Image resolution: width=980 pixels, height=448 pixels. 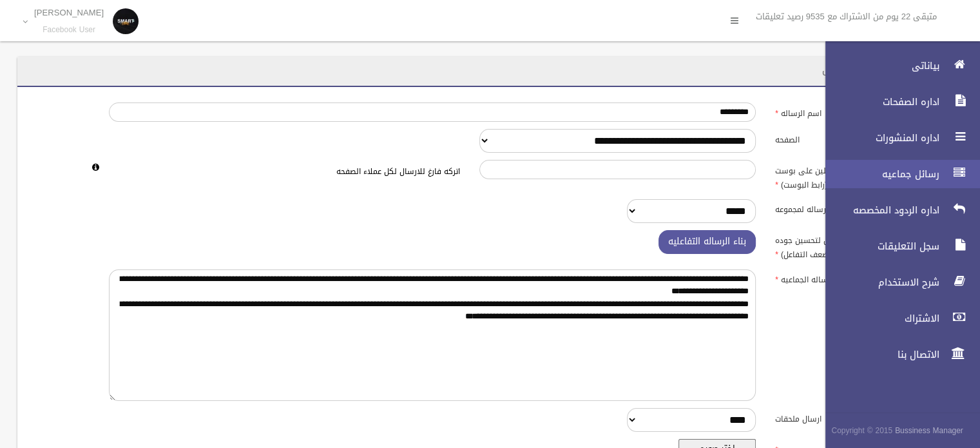 I want to click on span: الاتصال بنا, so click(x=879, y=355).